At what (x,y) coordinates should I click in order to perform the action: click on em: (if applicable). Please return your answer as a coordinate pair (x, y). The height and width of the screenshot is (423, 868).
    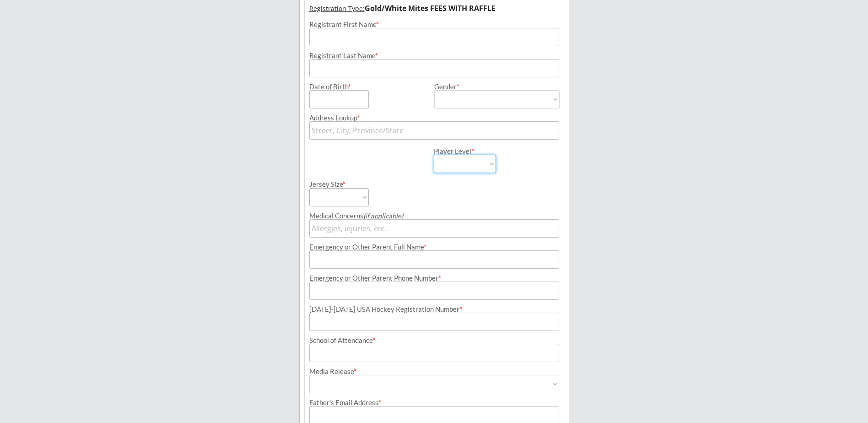
    Looking at the image, I should click on (383, 216).